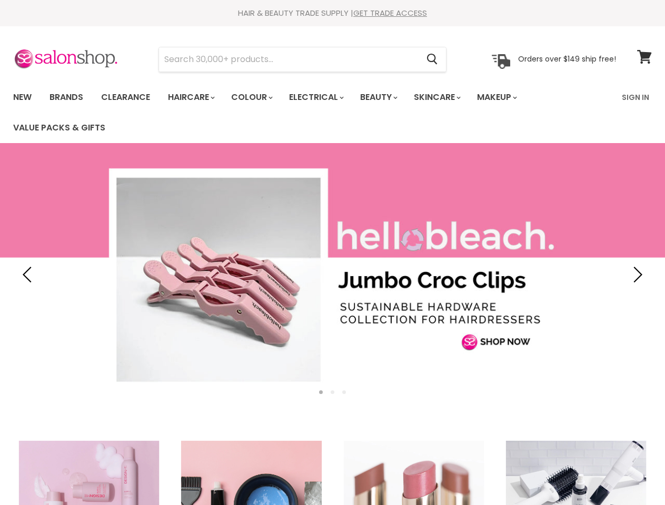  What do you see at coordinates (315, 97) in the screenshot?
I see `a: Electrical` at bounding box center [315, 97].